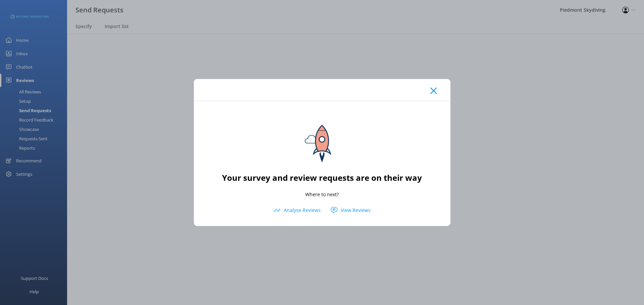  Describe the element at coordinates (322, 142) in the screenshot. I see `img: sending...` at that location.